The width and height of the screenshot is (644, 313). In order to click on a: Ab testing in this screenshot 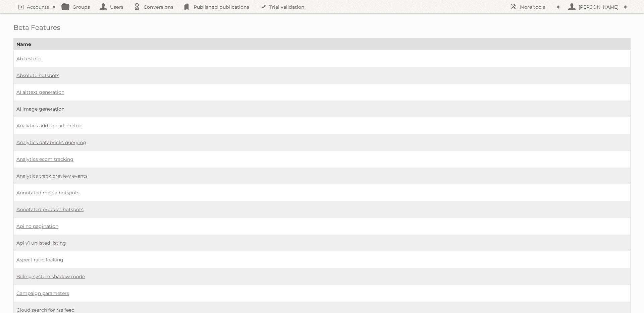, I will do `click(29, 59)`.